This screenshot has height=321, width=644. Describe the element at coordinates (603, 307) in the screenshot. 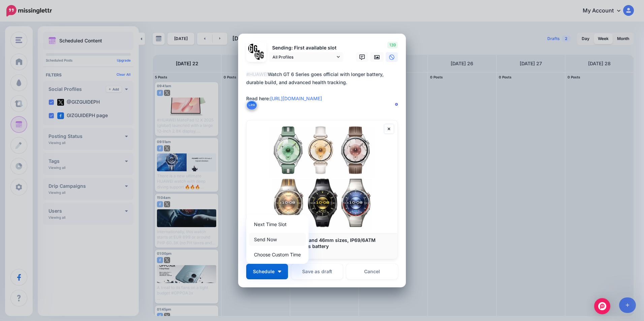

I see `div: Open Intercom Messenger` at that location.